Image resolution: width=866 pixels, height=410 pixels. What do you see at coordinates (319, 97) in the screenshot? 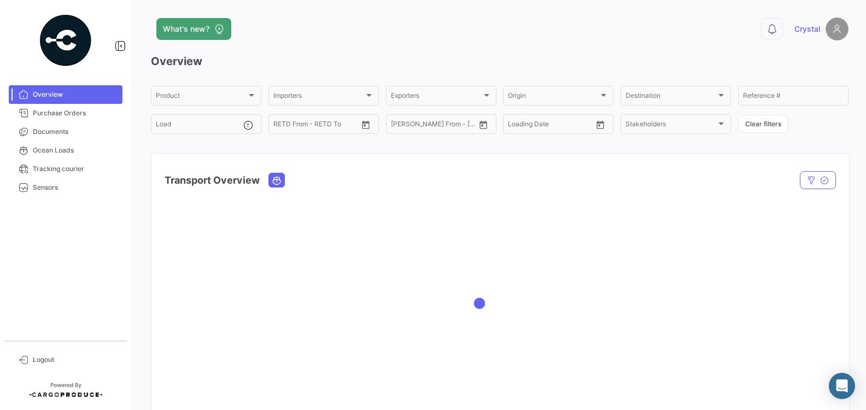
I see `span: Importers` at bounding box center [319, 97].